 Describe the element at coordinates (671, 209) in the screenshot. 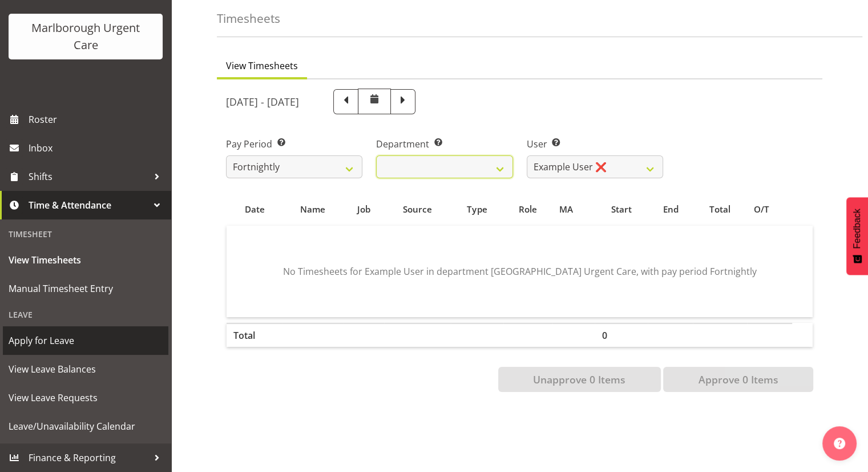

I see `div: End` at that location.